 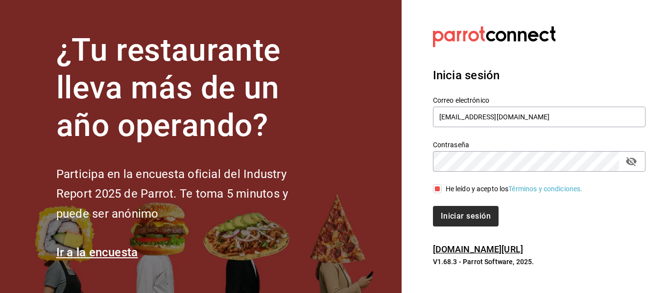 What do you see at coordinates (539, 262) in the screenshot?
I see `p: V1.68.3 - Parrot Software, 2025.` at bounding box center [539, 262].